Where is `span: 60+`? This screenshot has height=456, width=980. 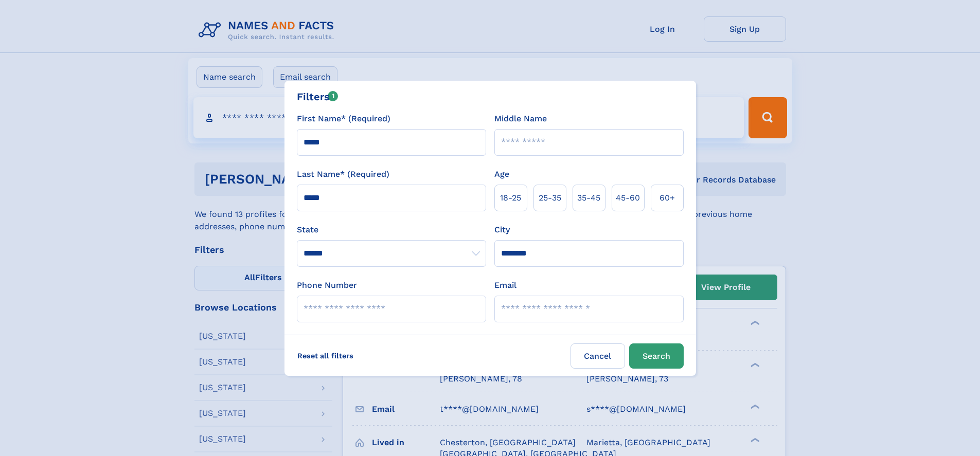
span: 60+ is located at coordinates (667, 198).